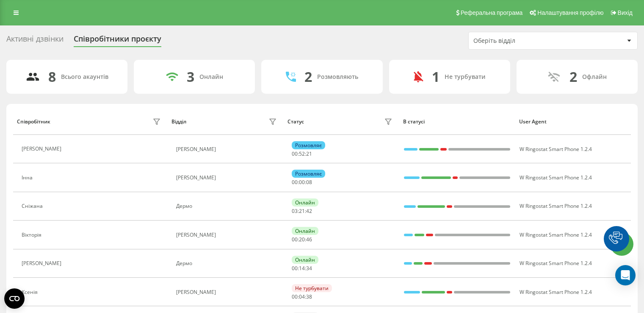 The height and width of the screenshot is (313, 644). What do you see at coordinates (179, 122) in the screenshot?
I see `div: Відділ` at bounding box center [179, 122].